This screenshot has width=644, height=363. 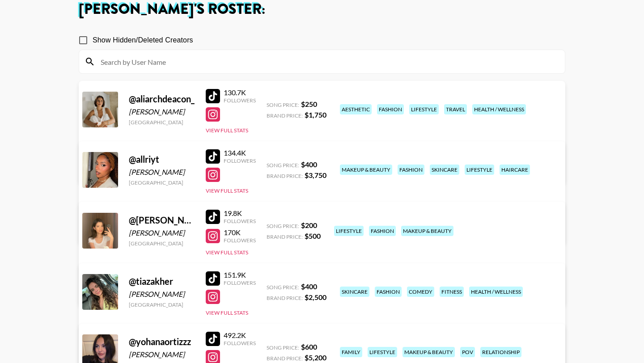 I want to click on div: @ tiazakher, so click(x=162, y=281).